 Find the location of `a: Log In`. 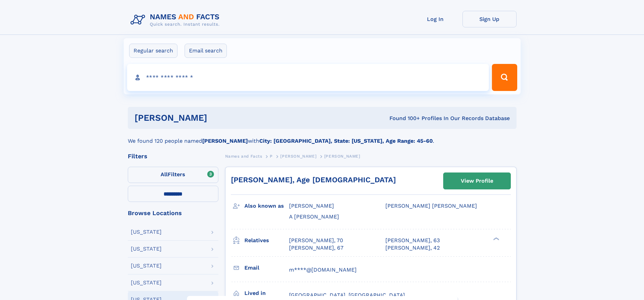

a: Log In is located at coordinates (435, 19).